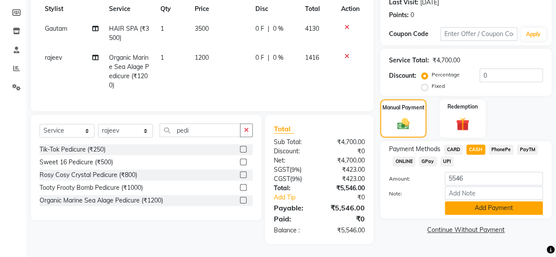 Image resolution: width=556 pixels, height=257 pixels. What do you see at coordinates (493, 178) in the screenshot?
I see `input: Amount` at bounding box center [493, 178].